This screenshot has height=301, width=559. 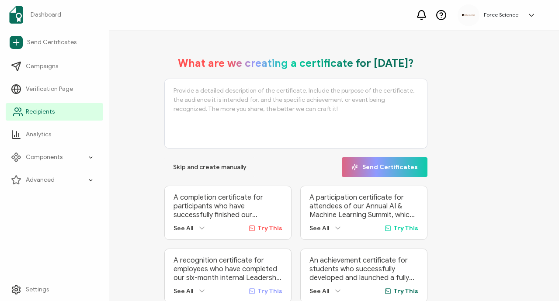 I want to click on span: Verification Page, so click(x=49, y=89).